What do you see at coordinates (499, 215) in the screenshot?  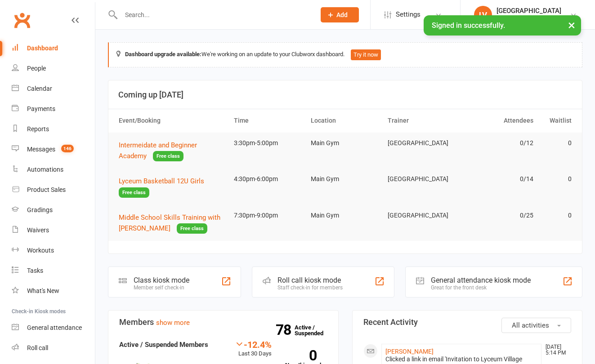 I see `td: 0/25` at bounding box center [499, 215].